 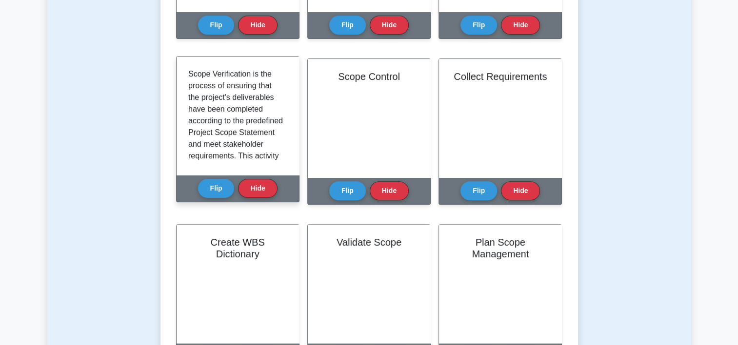 What do you see at coordinates (369, 242) in the screenshot?
I see `h2: Validate Scope` at bounding box center [369, 242].